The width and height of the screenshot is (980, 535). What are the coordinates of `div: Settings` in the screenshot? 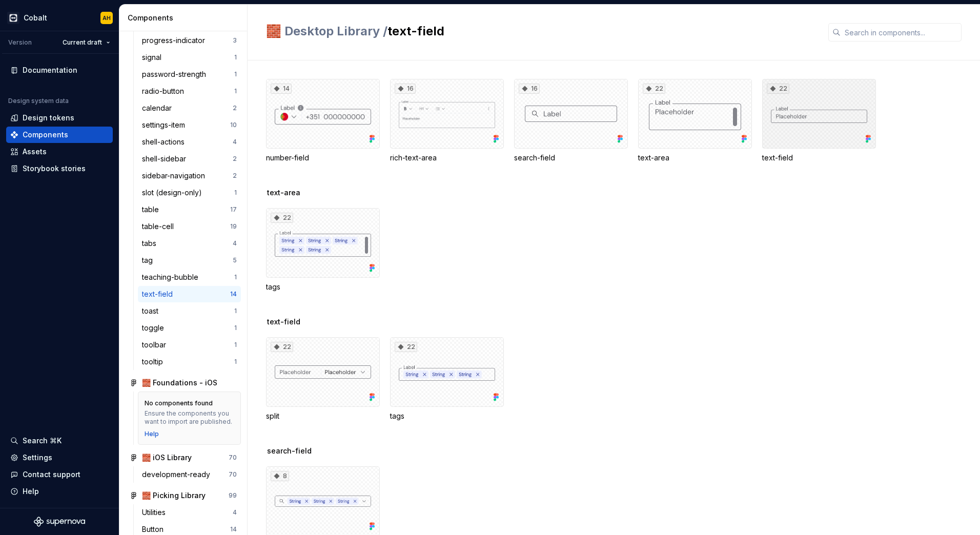 It's located at (37, 458).